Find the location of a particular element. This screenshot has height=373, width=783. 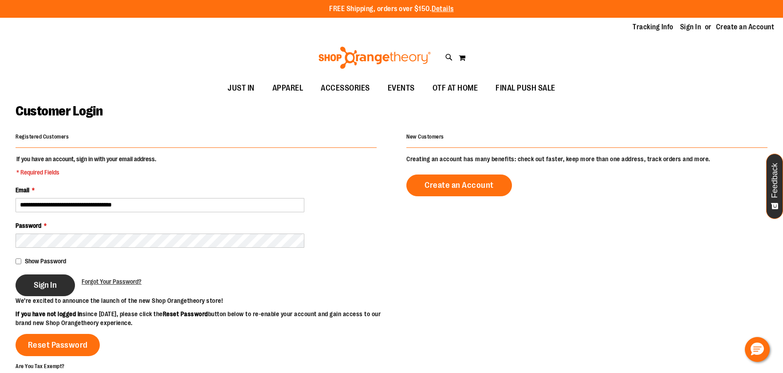

a: Forgot Your Password? is located at coordinates (111, 281).